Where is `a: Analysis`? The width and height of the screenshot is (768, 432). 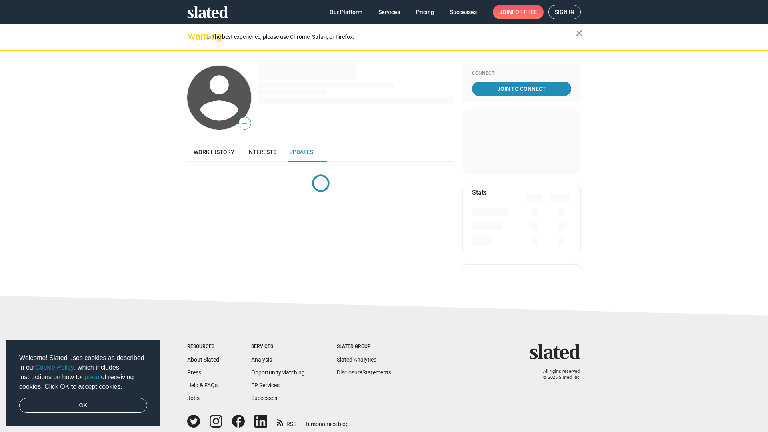
a: Analysis is located at coordinates (262, 360).